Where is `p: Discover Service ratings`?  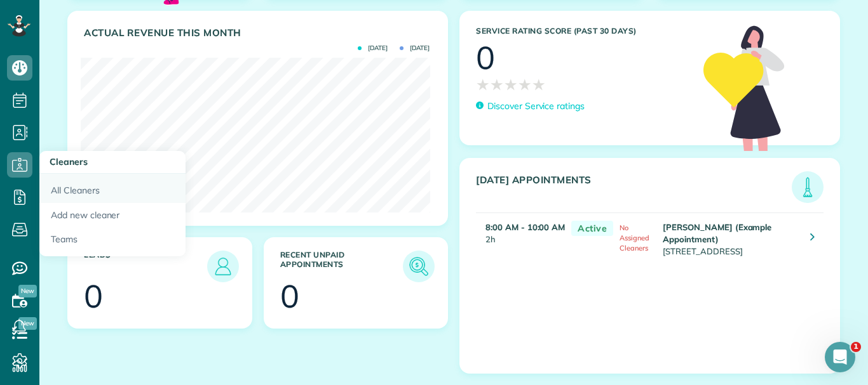 p: Discover Service ratings is located at coordinates (536, 106).